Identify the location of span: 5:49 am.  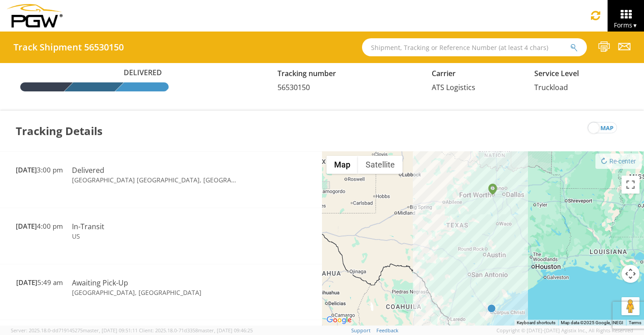
(39, 282).